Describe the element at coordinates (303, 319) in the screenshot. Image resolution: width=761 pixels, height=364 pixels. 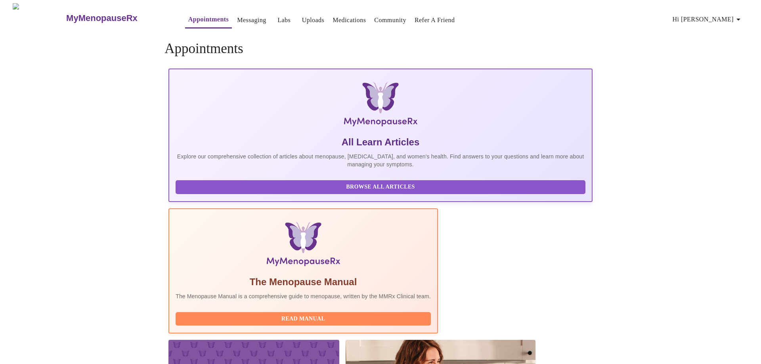
I see `button: Read Manual` at that location.